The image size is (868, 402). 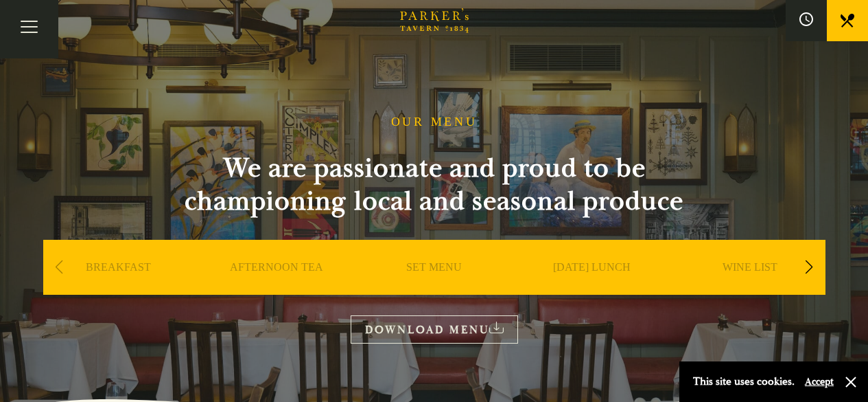 What do you see at coordinates (118, 288) in the screenshot?
I see `a: BREAKFAST` at bounding box center [118, 288].